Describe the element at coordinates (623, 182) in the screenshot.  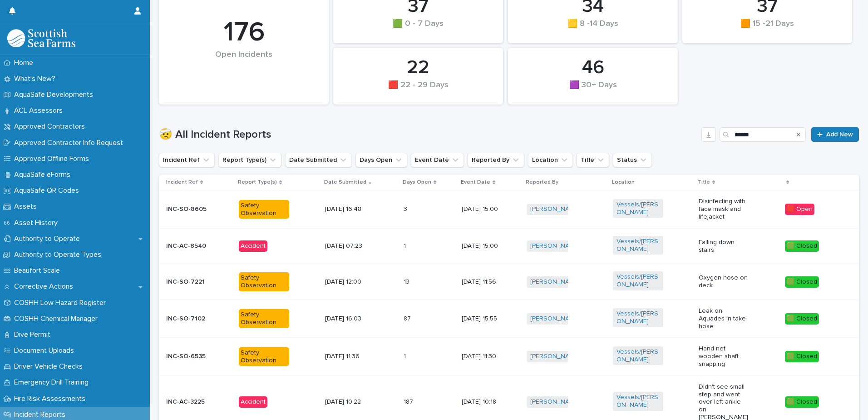
I see `p: Location` at that location.